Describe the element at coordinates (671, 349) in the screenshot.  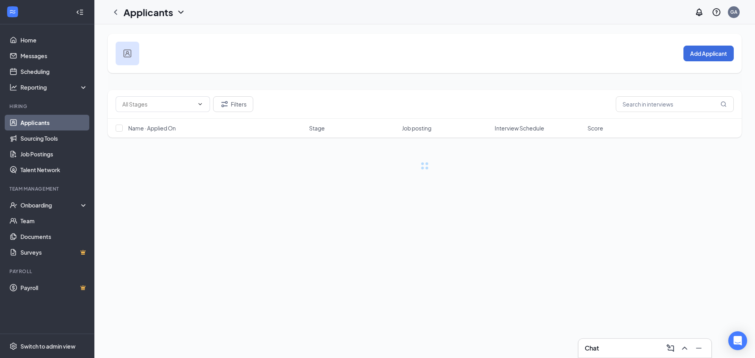
I see `button: ComposeMessage` at that location.